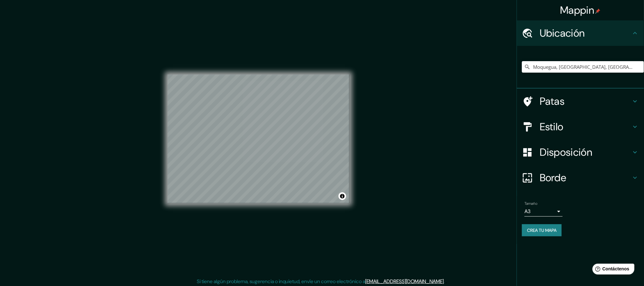 This screenshot has width=644, height=286. I want to click on div: Patas, so click(581, 101).